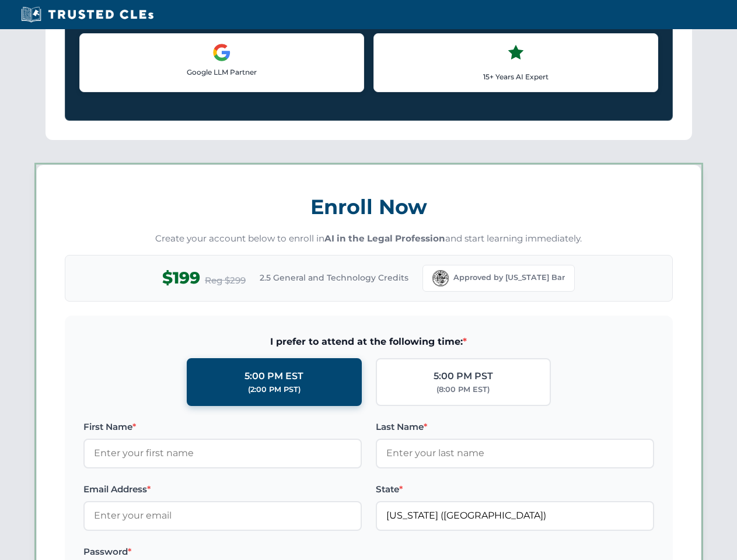  What do you see at coordinates (181, 278) in the screenshot?
I see `span: $199` at bounding box center [181, 278].